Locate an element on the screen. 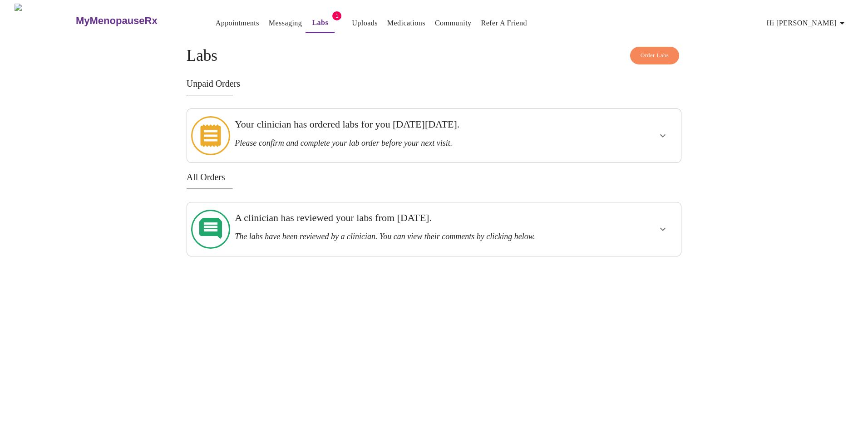 This screenshot has height=433, width=868. h3: All Orders is located at coordinates (434, 177).